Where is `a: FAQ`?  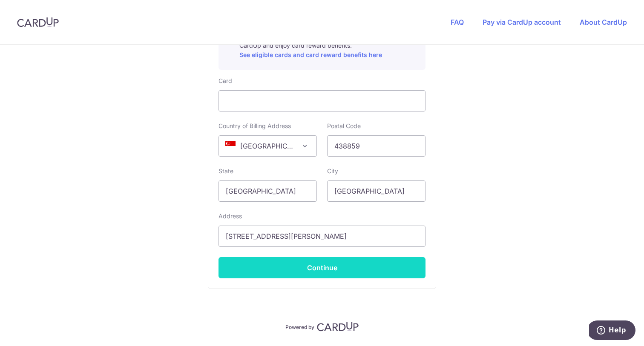 a: FAQ is located at coordinates (457, 22).